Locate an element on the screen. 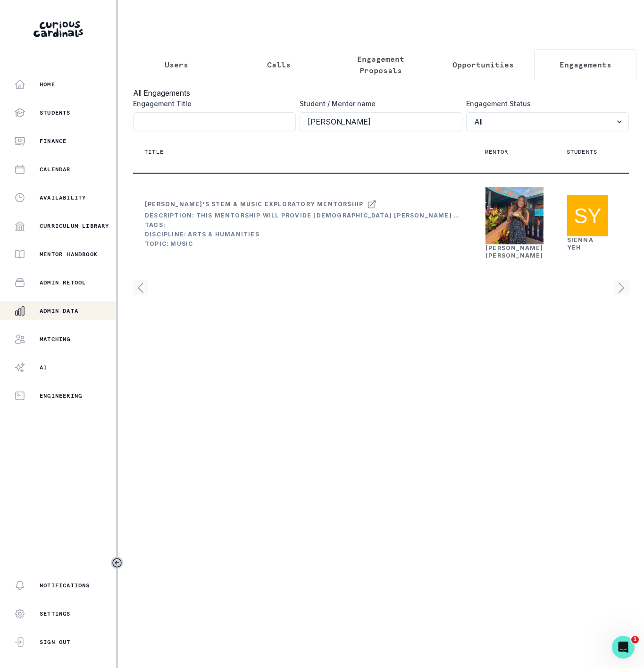  p: Matching is located at coordinates (55, 339).